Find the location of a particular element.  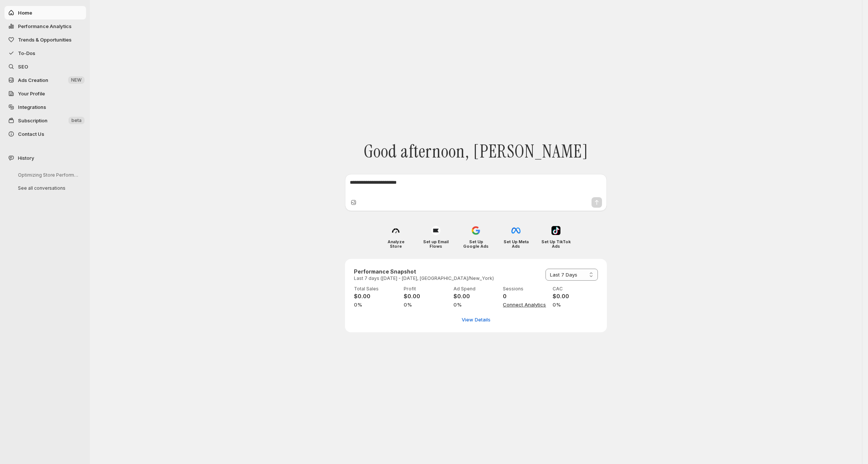

span: History is located at coordinates (26, 158).